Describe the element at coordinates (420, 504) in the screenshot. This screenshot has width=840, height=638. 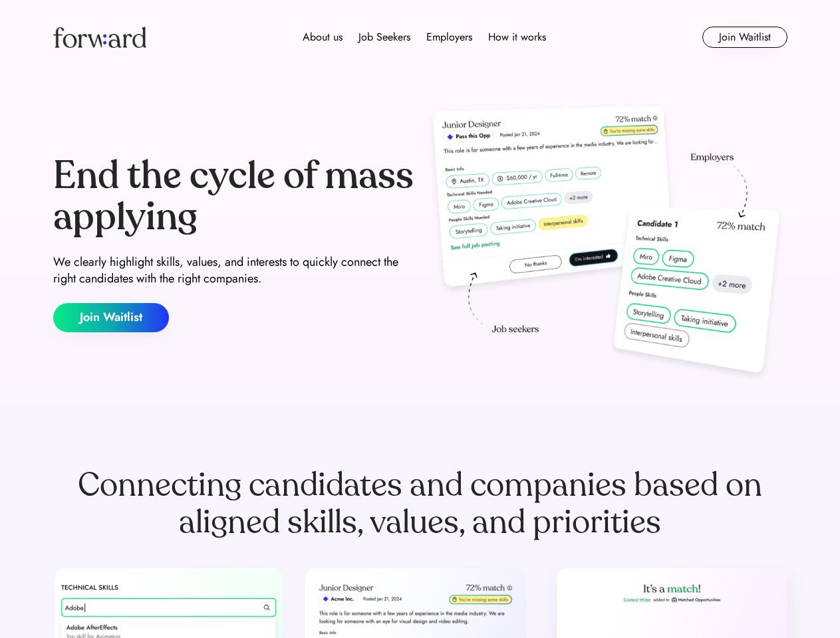
I see `div: Connecting candidates and companies based on aligned skills, values, and priorities` at that location.